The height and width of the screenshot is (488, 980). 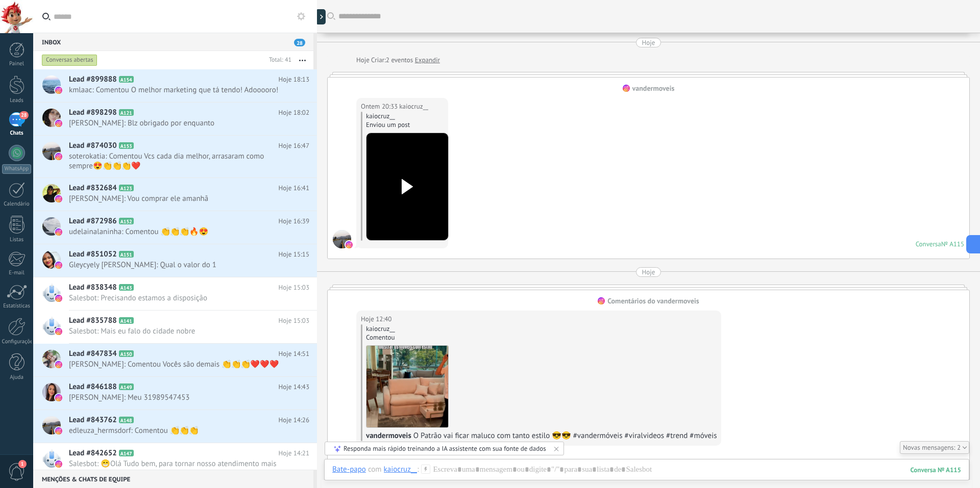 What do you see at coordinates (175, 464) in the screenshot?
I see `a: Lead #842652 A147 Hoje 14:21 Salesbot: 😁Olá Tudo bem, para tornar nosso atendimento mais rápido e...` at bounding box center [175, 464].